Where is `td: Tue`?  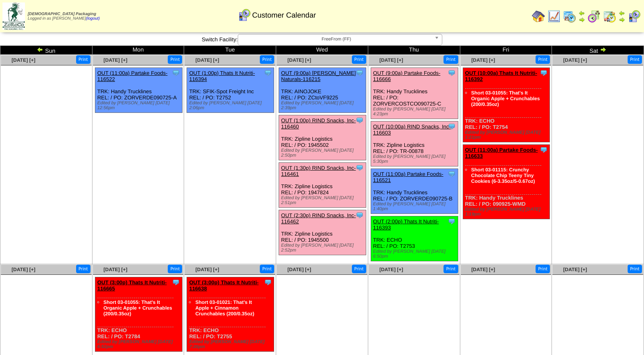
td: Tue is located at coordinates (230, 50).